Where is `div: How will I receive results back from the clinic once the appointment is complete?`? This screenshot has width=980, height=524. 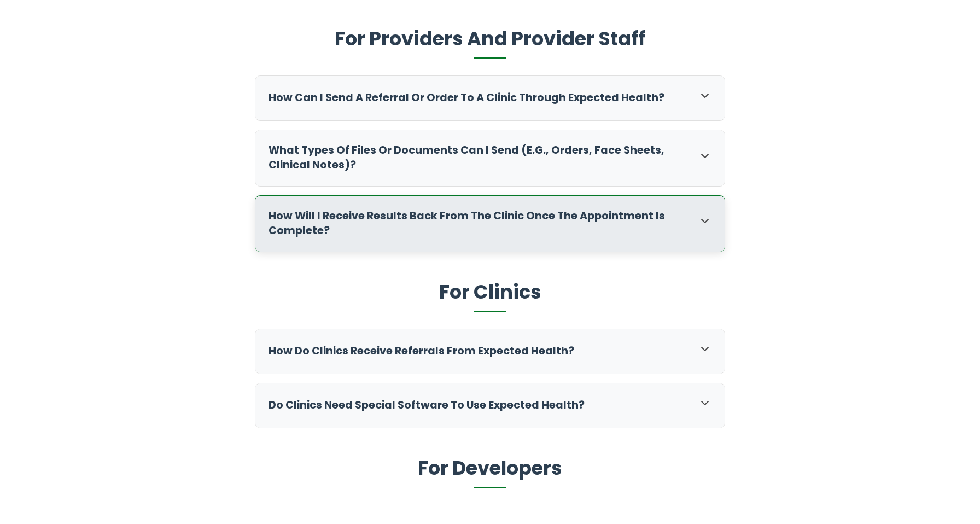 div: How will I receive results back from the clinic once the appointment is complete? is located at coordinates (490, 224).